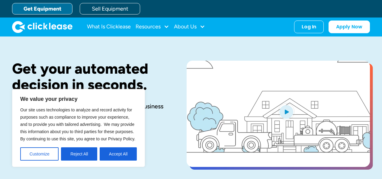  Describe the element at coordinates (278, 114) in the screenshot. I see `a: open lightbox` at that location.